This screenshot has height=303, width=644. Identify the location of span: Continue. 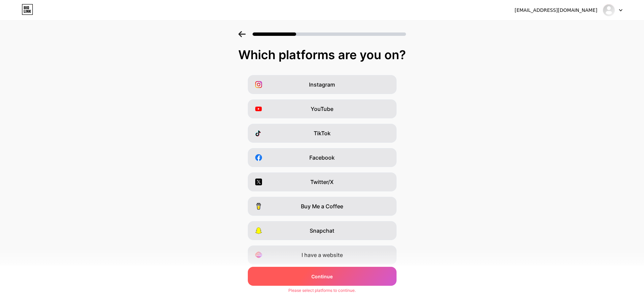
(322, 276).